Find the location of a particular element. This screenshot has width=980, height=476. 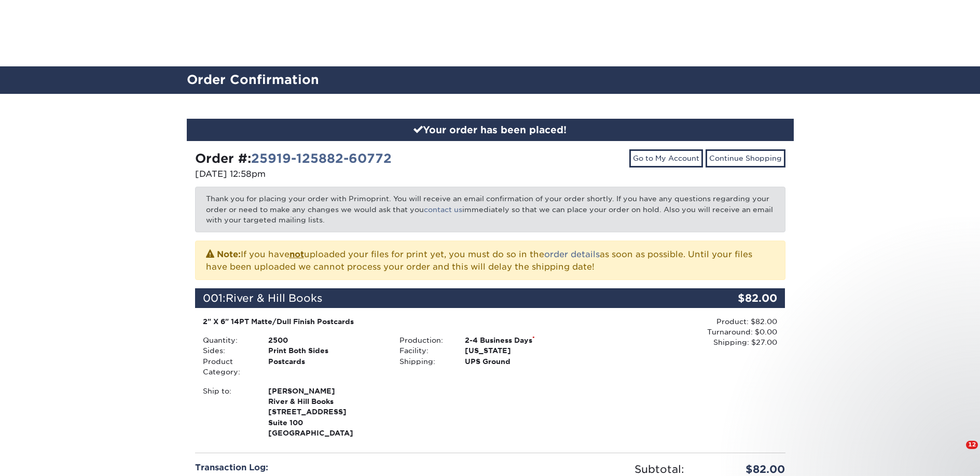

b: not is located at coordinates (297, 254).